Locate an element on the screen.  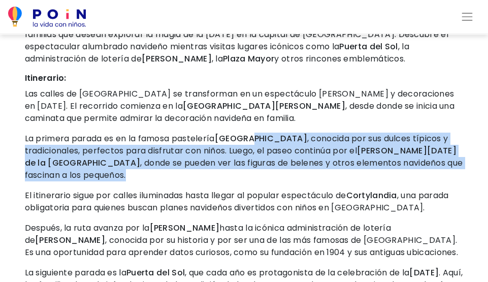
button: Toggle navigation is located at coordinates (467, 17).